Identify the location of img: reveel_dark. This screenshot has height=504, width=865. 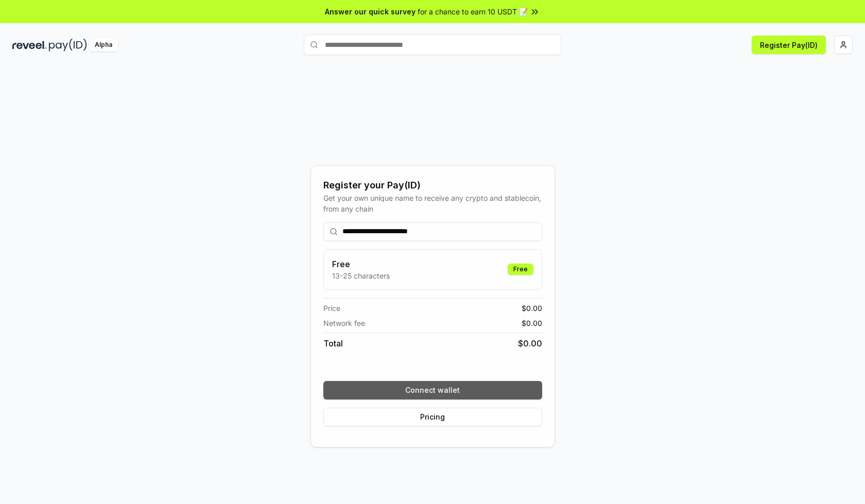
(29, 45).